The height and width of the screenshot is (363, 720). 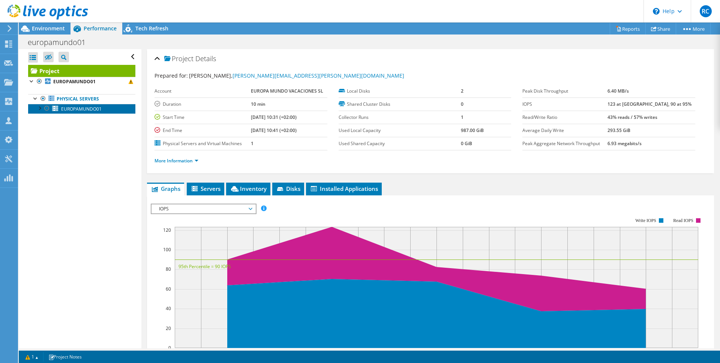 I want to click on text: Write IOPS, so click(x=645, y=220).